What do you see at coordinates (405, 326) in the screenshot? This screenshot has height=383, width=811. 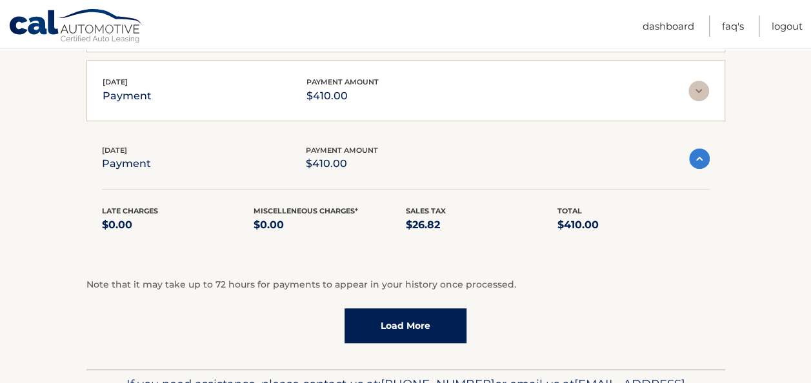 I see `a: Load More` at bounding box center [405, 326].